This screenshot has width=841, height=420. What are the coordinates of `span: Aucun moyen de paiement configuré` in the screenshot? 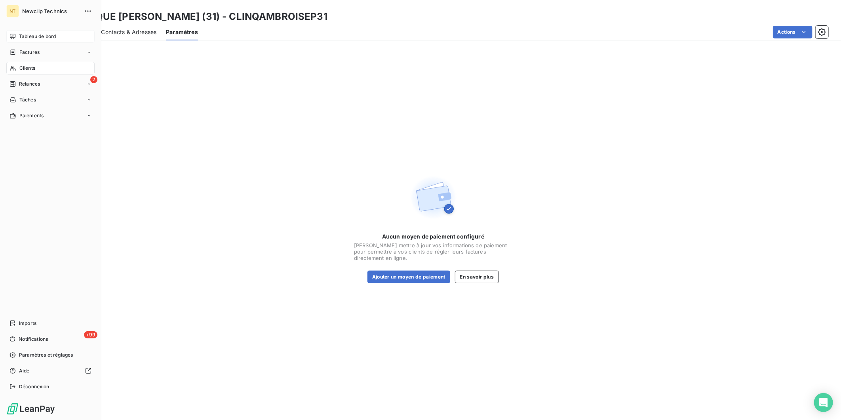 It's located at (433, 236).